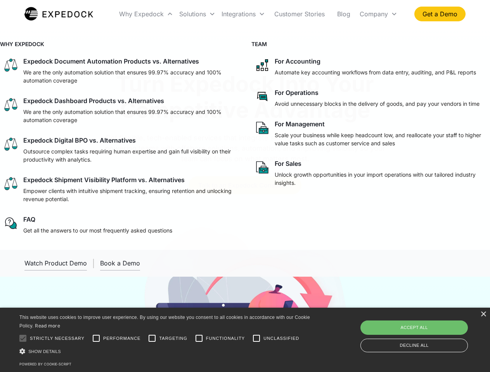 The width and height of the screenshot is (490, 372). Describe the element at coordinates (57, 339) in the screenshot. I see `span: Strictly necessary` at that location.